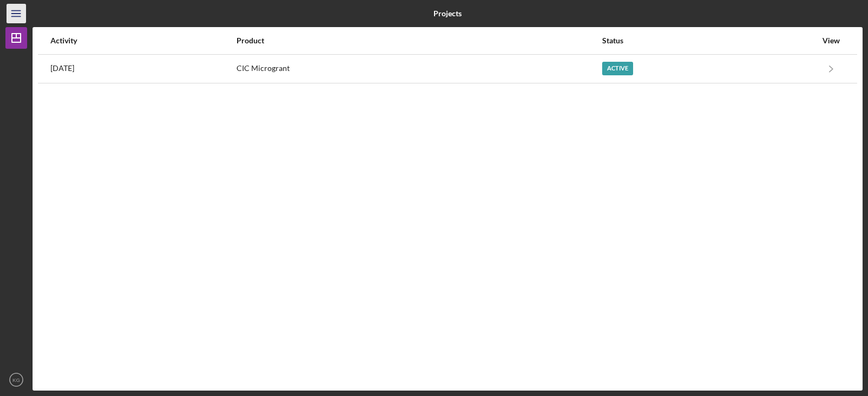  I want to click on b: Projects, so click(447, 14).